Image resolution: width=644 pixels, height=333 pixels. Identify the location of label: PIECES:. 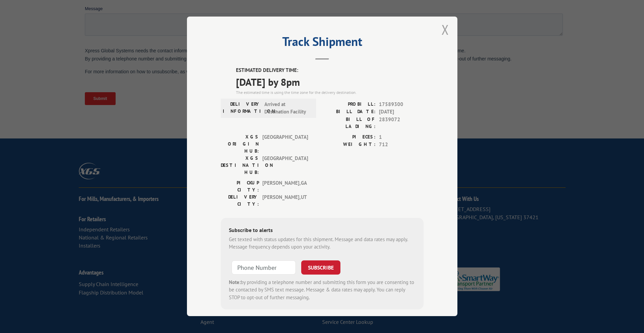
(349, 137).